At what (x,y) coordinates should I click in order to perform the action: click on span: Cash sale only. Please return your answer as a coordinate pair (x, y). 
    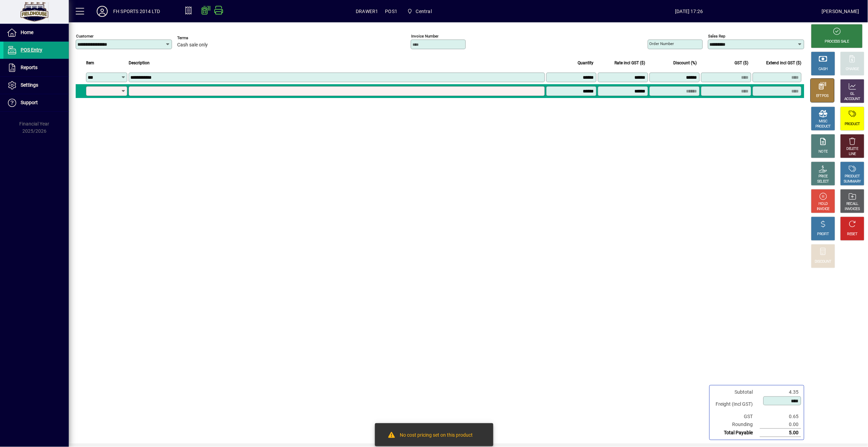
    Looking at the image, I should click on (192, 45).